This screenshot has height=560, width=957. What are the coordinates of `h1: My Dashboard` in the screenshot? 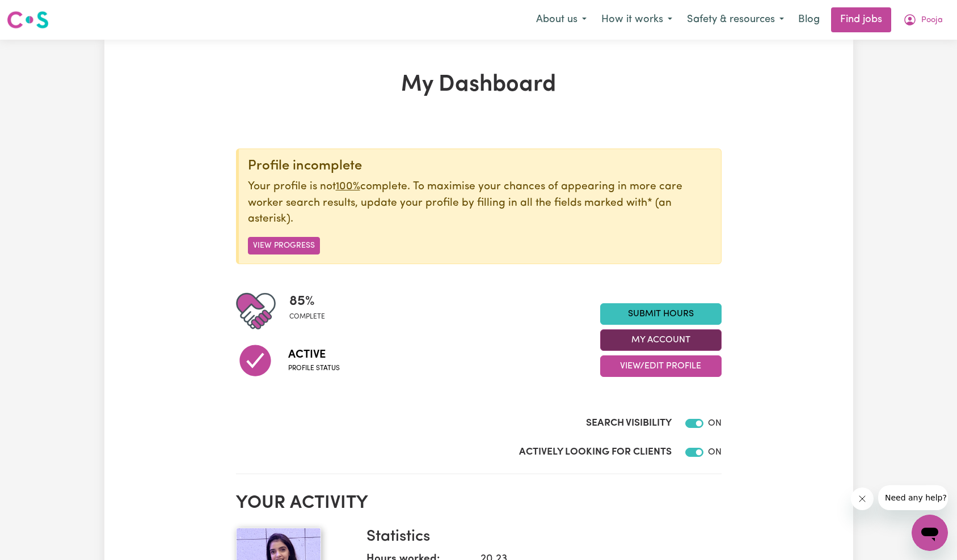 It's located at (479, 85).